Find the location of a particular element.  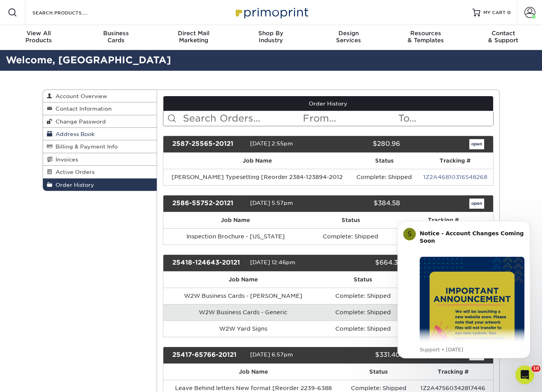

span: MY CART is located at coordinates (495, 12).